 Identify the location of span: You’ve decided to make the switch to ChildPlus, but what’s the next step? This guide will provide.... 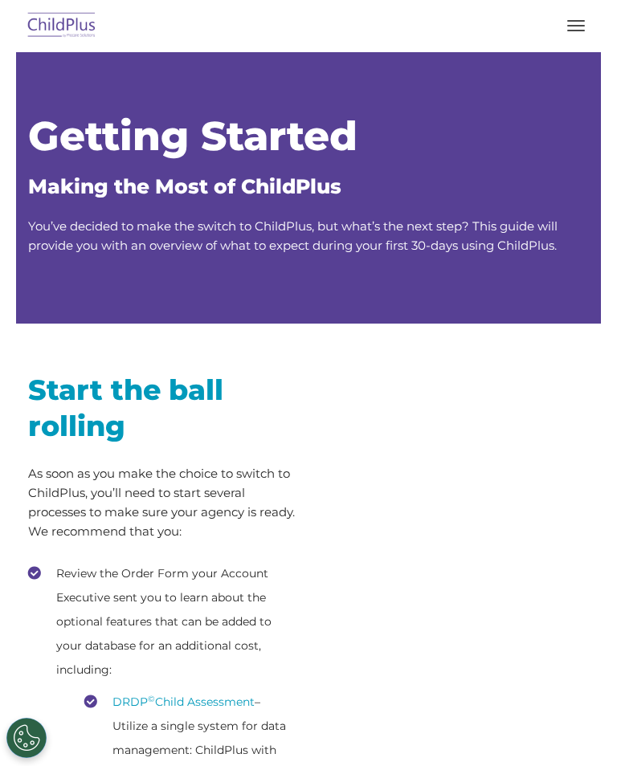
(292, 235).